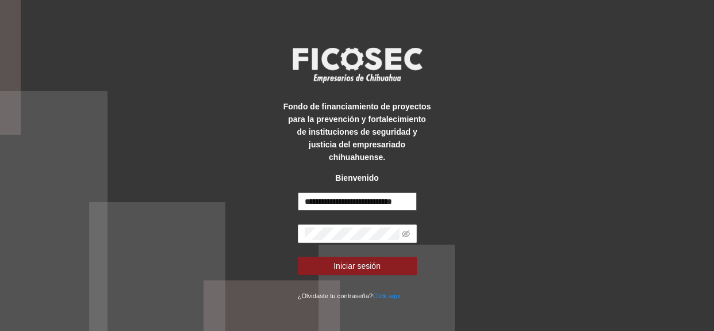 The image size is (714, 331). Describe the element at coordinates (357, 65) in the screenshot. I see `img: logo` at that location.